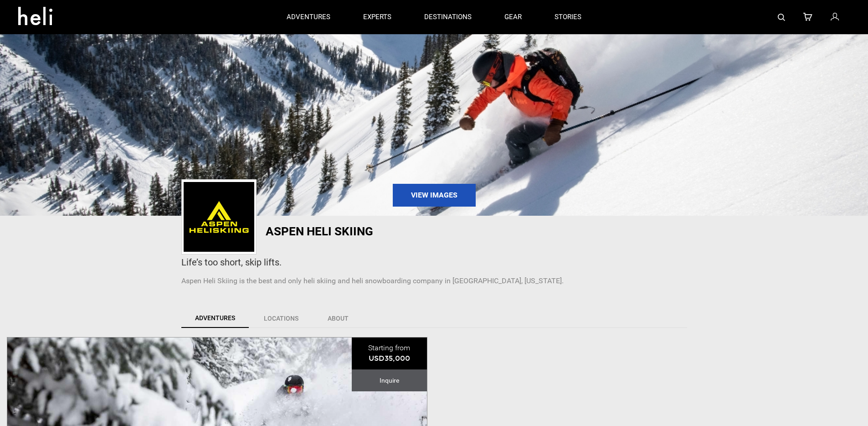 This screenshot has height=426, width=868. I want to click on p: destinations, so click(448, 17).